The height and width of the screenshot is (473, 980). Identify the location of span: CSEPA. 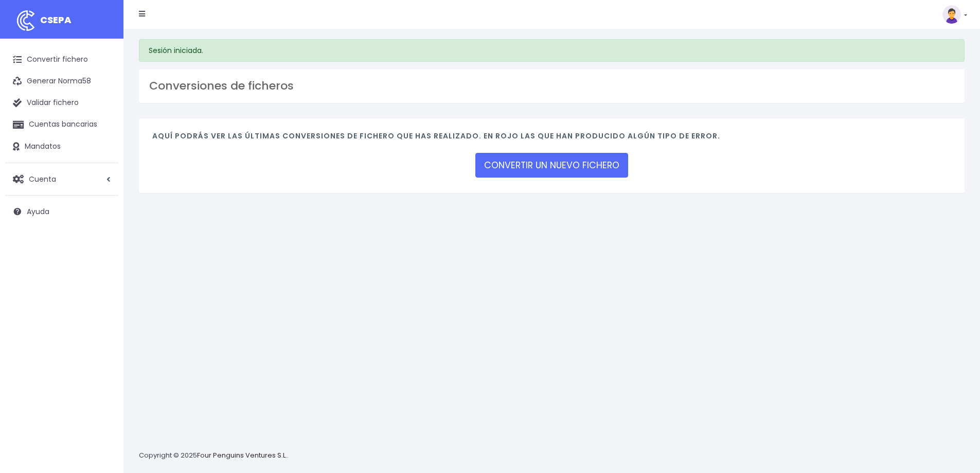
(56, 20).